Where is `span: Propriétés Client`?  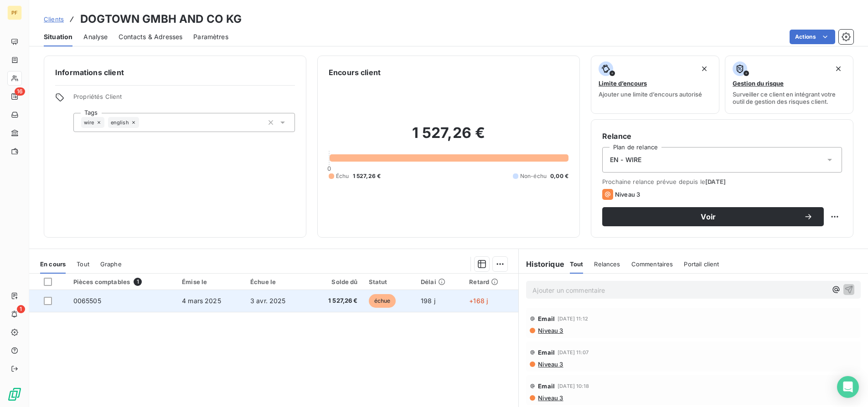 span: Propriétés Client is located at coordinates (184, 99).